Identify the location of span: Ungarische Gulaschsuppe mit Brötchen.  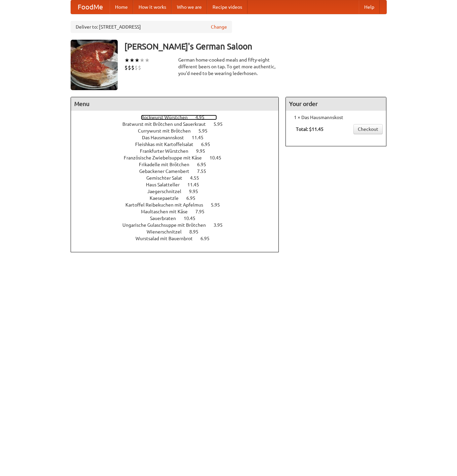
(167, 225).